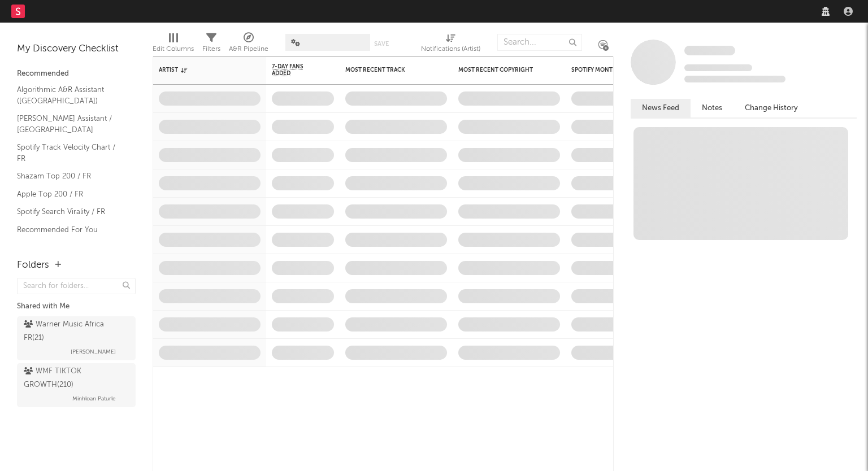 The image size is (868, 471). Describe the element at coordinates (71, 176) in the screenshot. I see `a: Shazam Top 200 / FR` at that location.